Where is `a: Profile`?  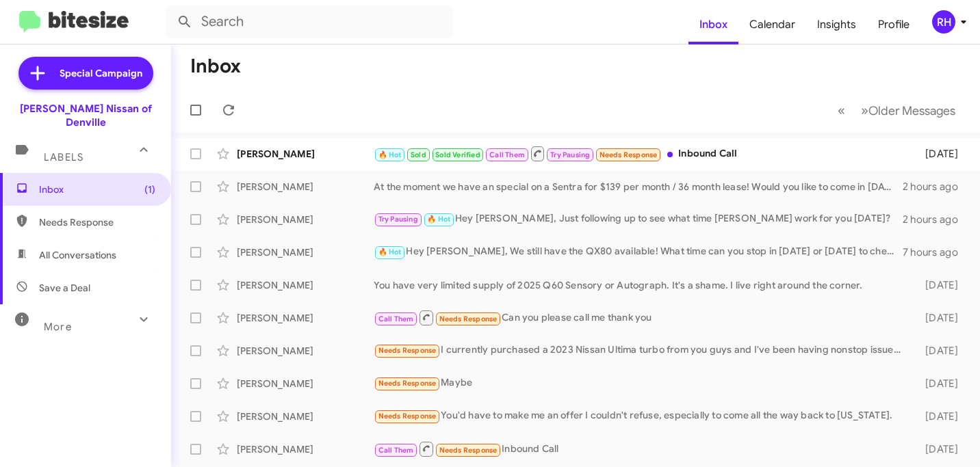
a: Profile is located at coordinates (894, 24).